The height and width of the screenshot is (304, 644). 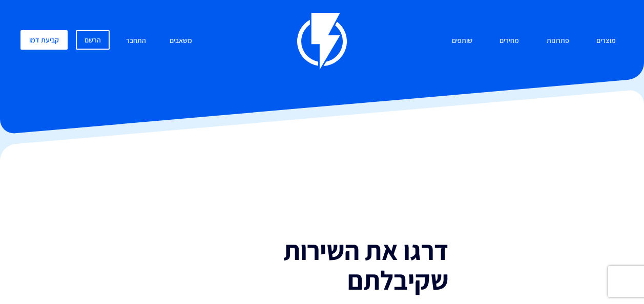 I want to click on a: משאבים, so click(x=181, y=41).